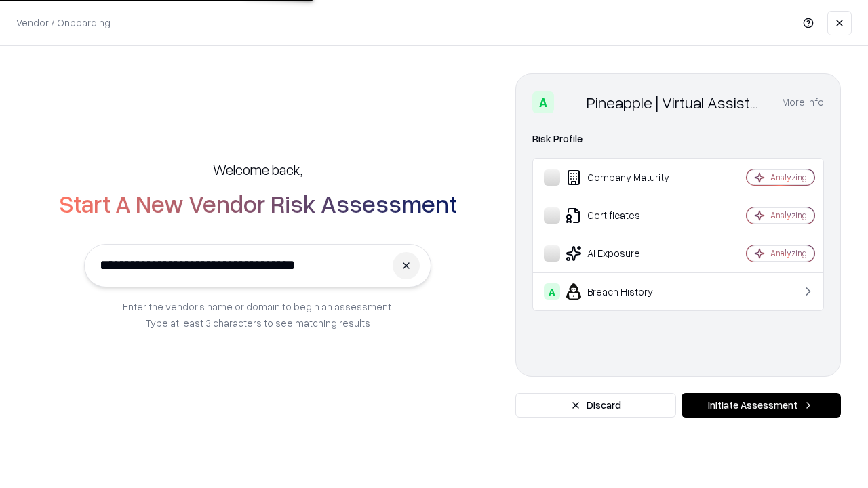 The width and height of the screenshot is (868, 488). I want to click on div: AI Exposure, so click(625, 253).